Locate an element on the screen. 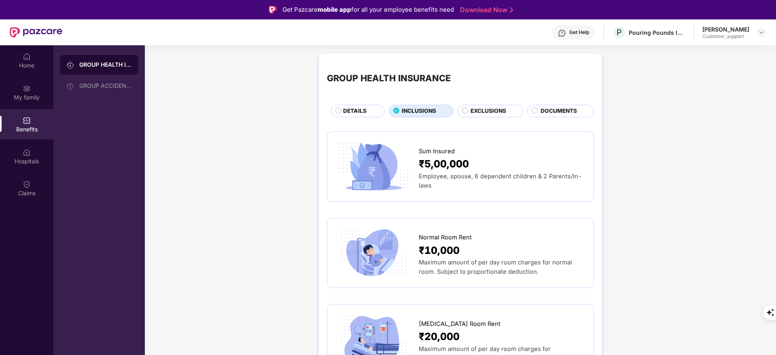 The image size is (776, 355). span: Normal Room Rent is located at coordinates (445, 238).